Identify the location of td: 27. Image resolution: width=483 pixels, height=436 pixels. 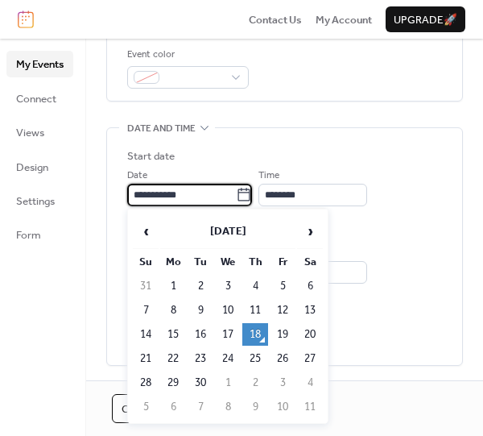
(310, 358).